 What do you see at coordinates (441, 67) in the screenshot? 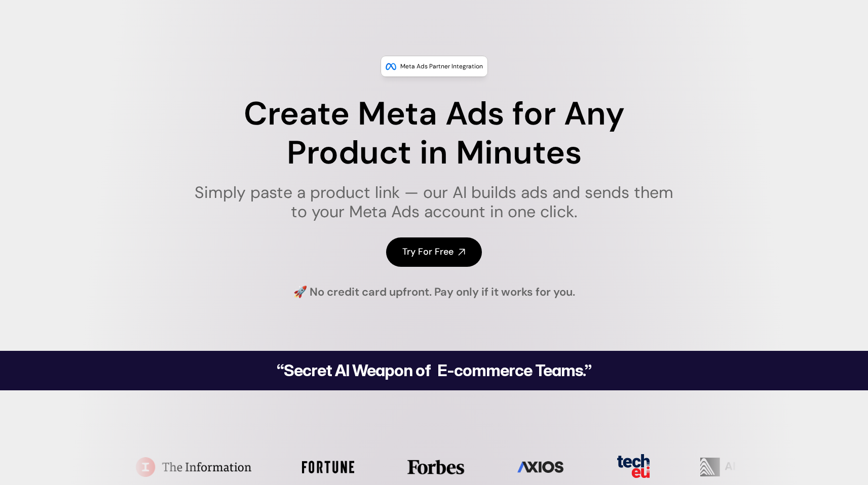
I see `p: Meta Ads Partner Integration` at bounding box center [441, 67].